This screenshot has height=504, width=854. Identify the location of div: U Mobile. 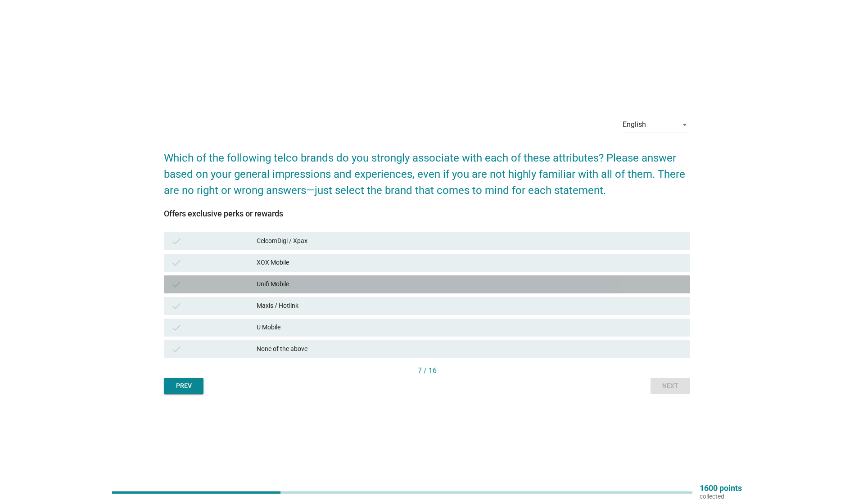
(470, 327).